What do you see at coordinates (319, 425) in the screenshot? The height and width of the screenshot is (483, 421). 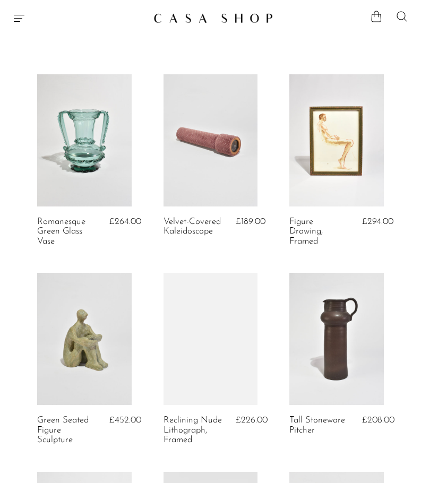 I see `a: Tall Stoneware Pitcher` at bounding box center [319, 425].